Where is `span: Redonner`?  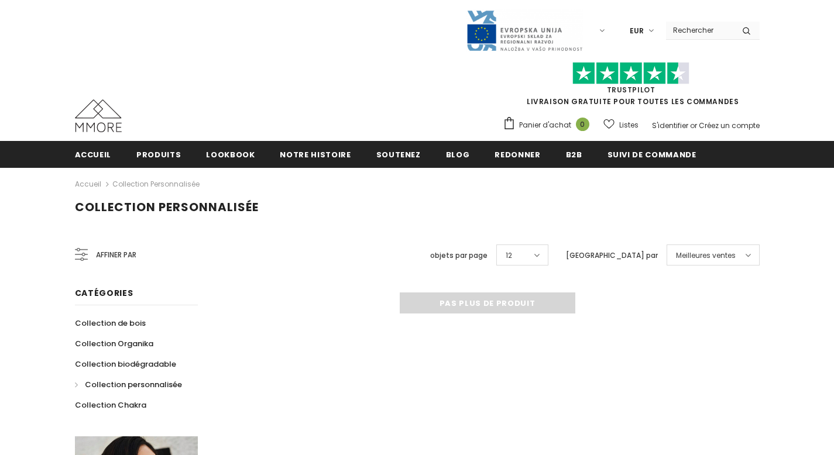 span: Redonner is located at coordinates (517, 154).